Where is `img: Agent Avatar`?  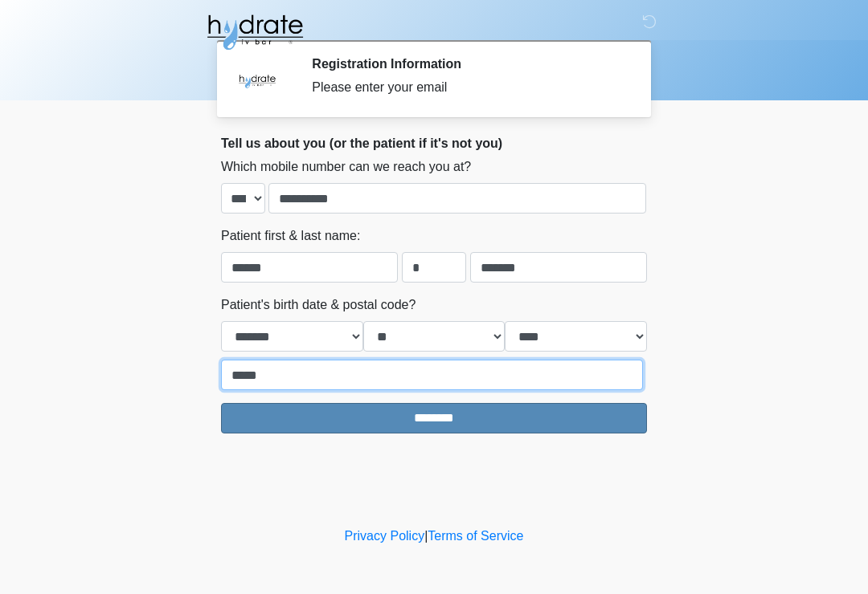
img: Agent Avatar is located at coordinates (258, 80).